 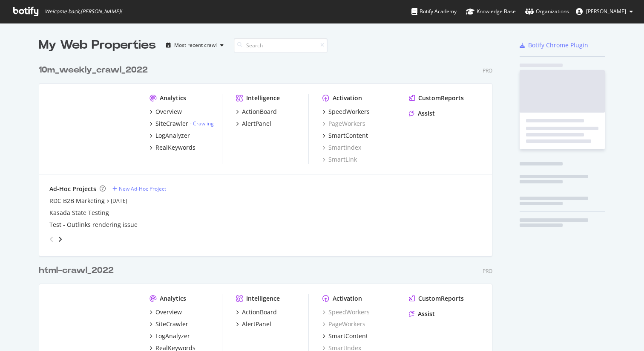 I want to click on div: Ad-Hoc Projects, so click(x=73, y=189).